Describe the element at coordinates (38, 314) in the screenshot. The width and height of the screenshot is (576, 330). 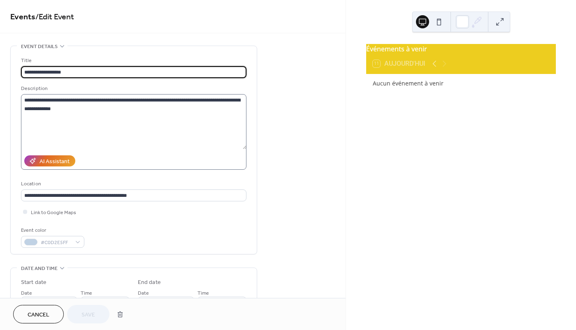
I see `button: Cancel` at that location.